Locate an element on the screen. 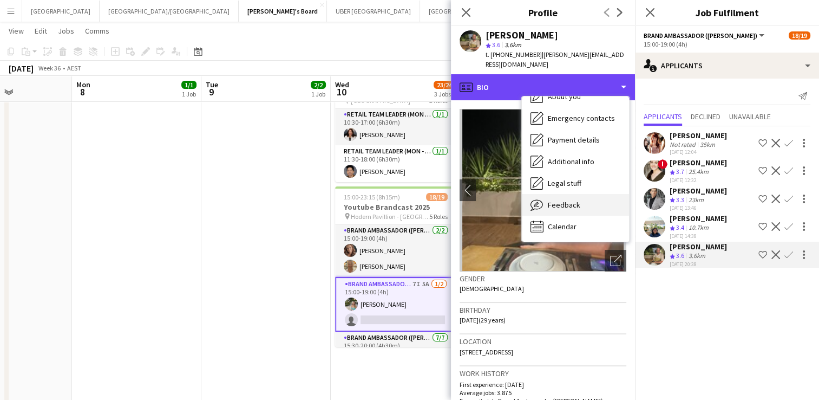 This screenshot has width=819, height=400. span: About you is located at coordinates (564, 96).